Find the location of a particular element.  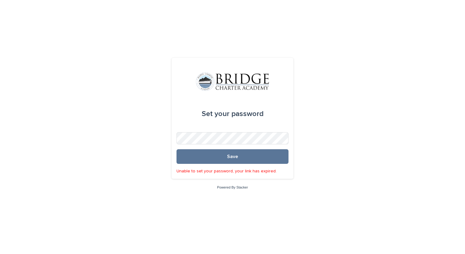

span: Save is located at coordinates (232, 156).